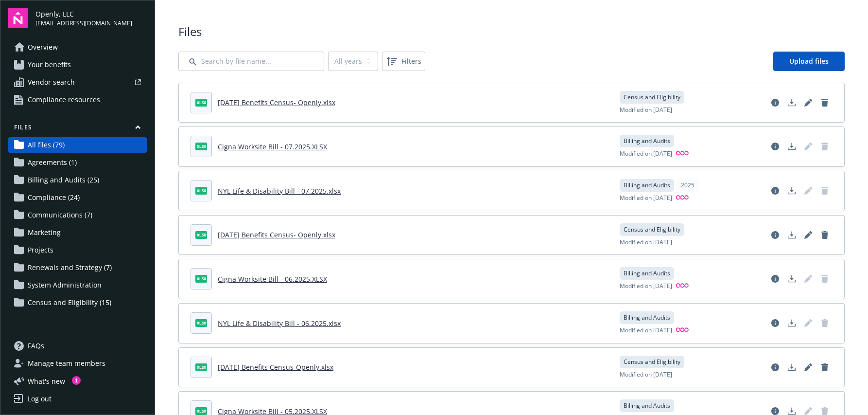  I want to click on span: Your benefits, so click(49, 65).